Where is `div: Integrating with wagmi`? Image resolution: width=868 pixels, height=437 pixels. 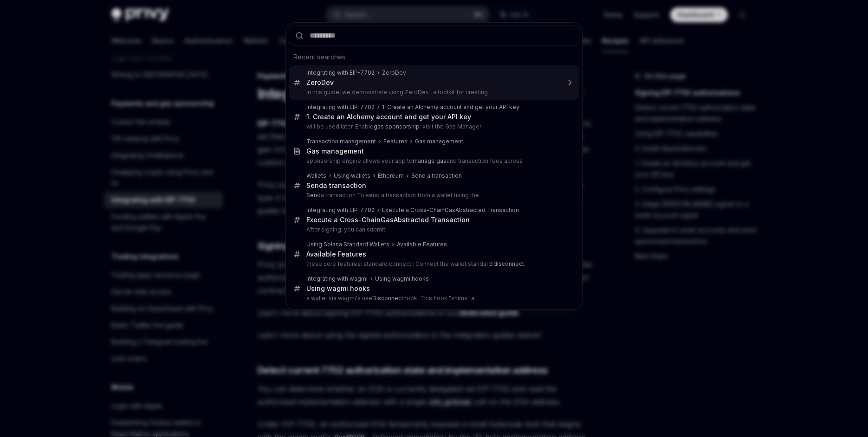
div: Integrating with wagmi is located at coordinates (337, 279).